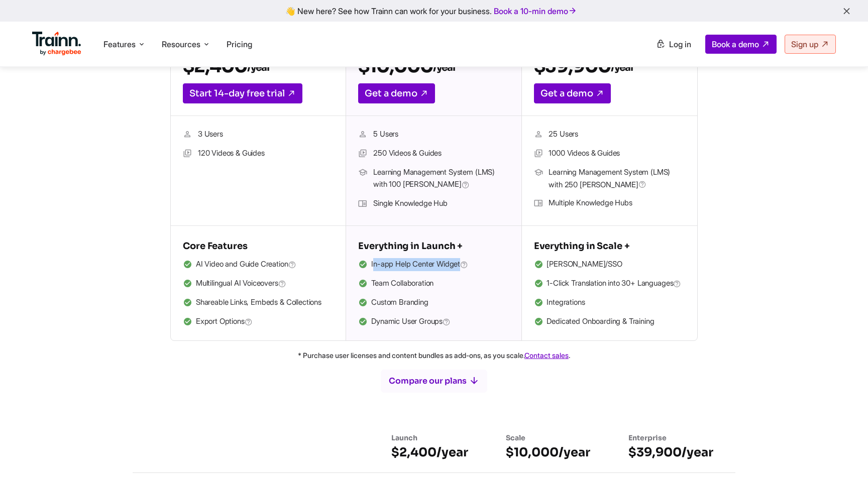 The height and width of the screenshot is (481, 868). Describe the element at coordinates (673, 452) in the screenshot. I see `h6: $39,900/year` at that location.